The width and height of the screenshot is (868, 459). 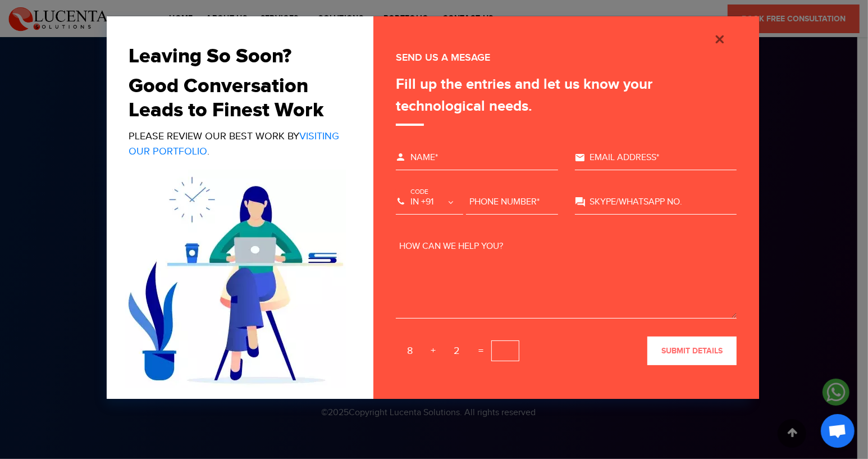 What do you see at coordinates (236, 98) in the screenshot?
I see `h2: Good Conversation Leads to Finest Work` at bounding box center [236, 98].